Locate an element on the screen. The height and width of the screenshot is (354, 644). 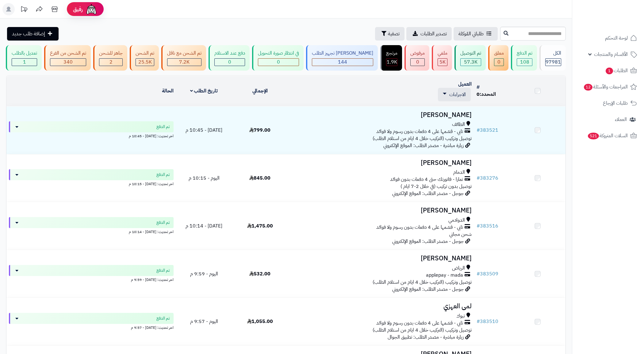
span: الرياض is located at coordinates (458, 269).